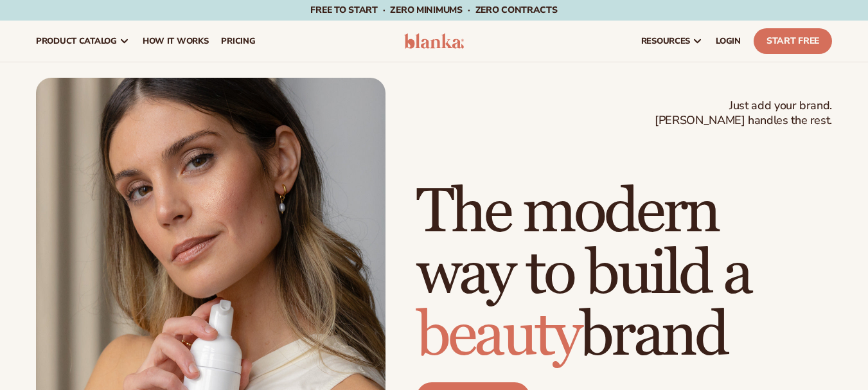  I want to click on a: logo, so click(434, 41).